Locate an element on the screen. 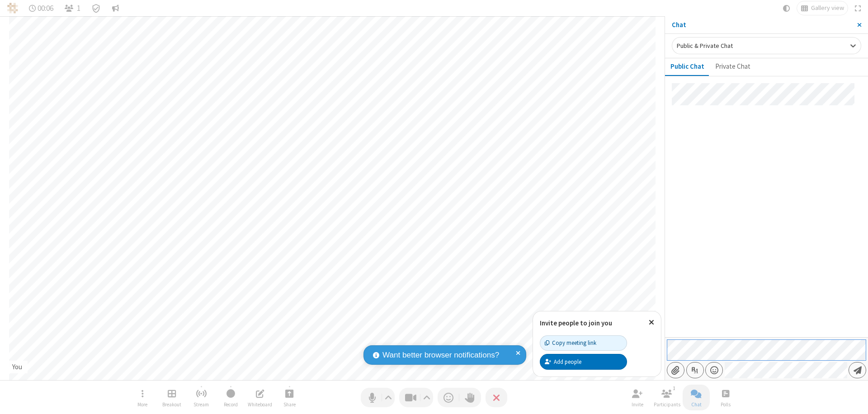 The width and height of the screenshot is (868, 414). button: Change layout is located at coordinates (822, 8).